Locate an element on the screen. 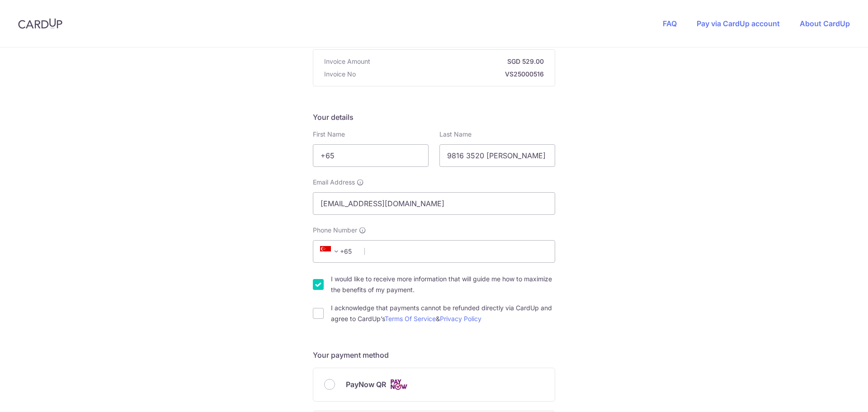 The height and width of the screenshot is (412, 868). strong: SGD 529.00 is located at coordinates (459, 62).